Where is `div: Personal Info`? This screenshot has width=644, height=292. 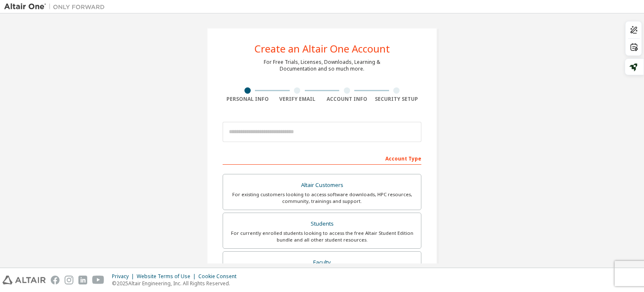
div: Personal Info is located at coordinates (248, 99).